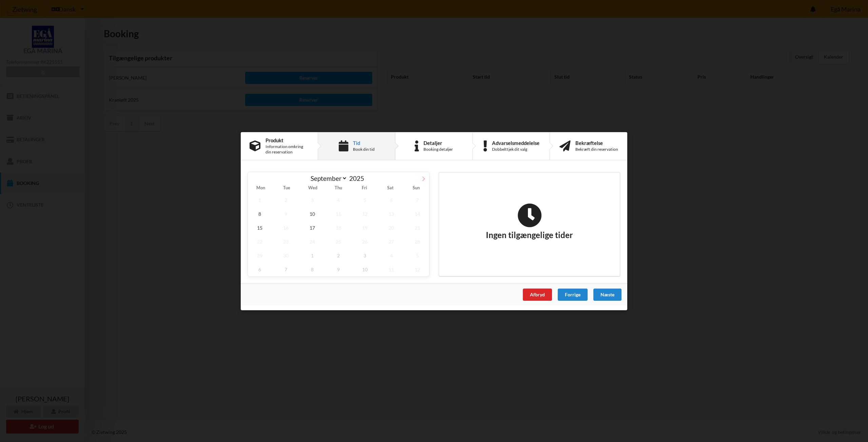  What do you see at coordinates (287, 188) in the screenshot?
I see `span: Tue` at bounding box center [287, 188].